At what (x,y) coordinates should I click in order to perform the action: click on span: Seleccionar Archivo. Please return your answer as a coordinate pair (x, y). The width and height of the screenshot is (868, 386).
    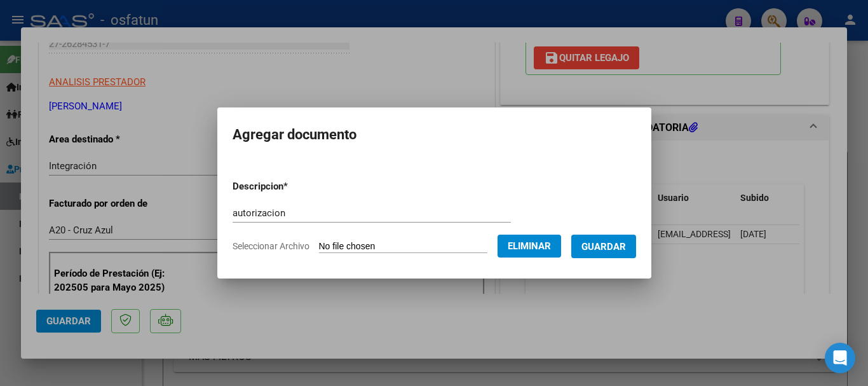
    Looking at the image, I should click on (270, 246).